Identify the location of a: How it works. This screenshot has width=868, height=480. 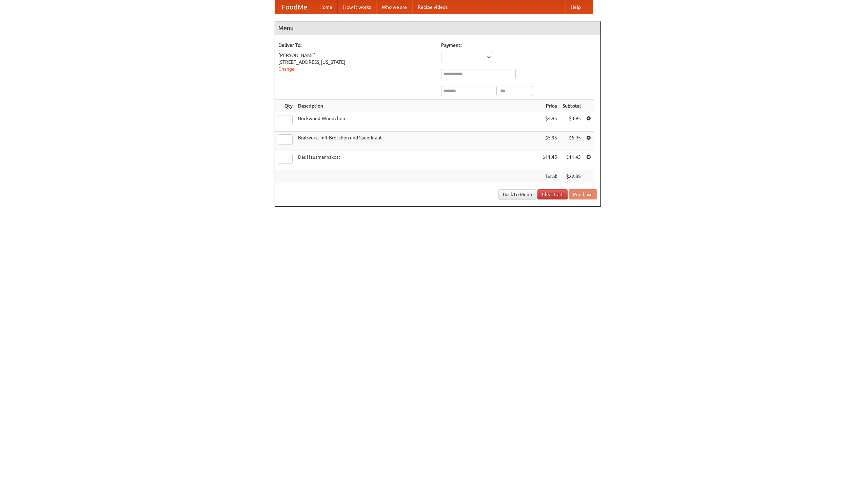
(357, 7).